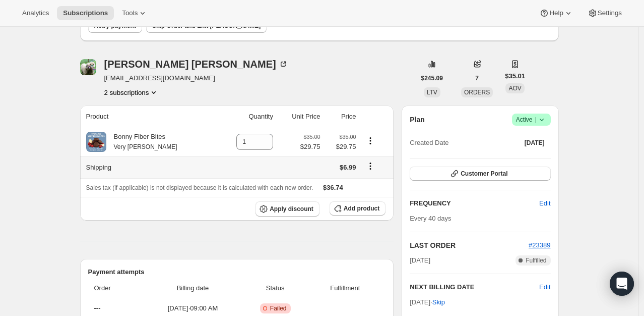 The height and width of the screenshot is (316, 644). I want to click on h2: Payment attempts, so click(237, 272).